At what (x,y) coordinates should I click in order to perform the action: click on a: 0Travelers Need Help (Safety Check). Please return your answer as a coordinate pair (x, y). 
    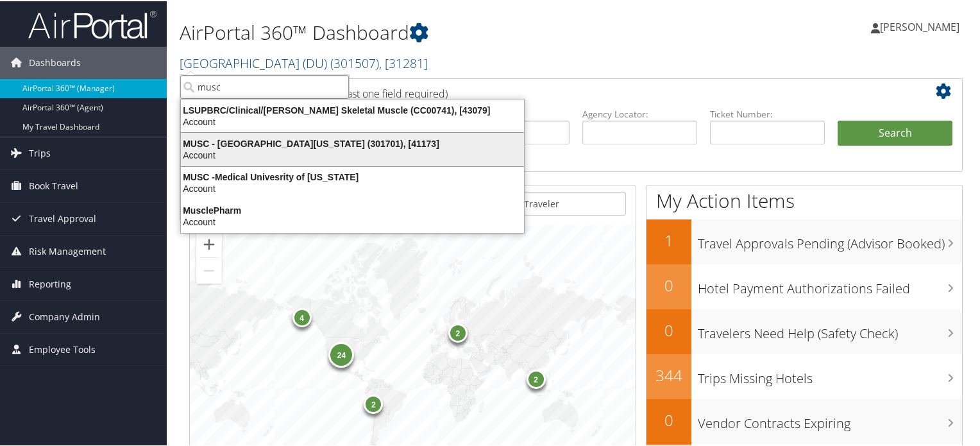
    Looking at the image, I should click on (804, 331).